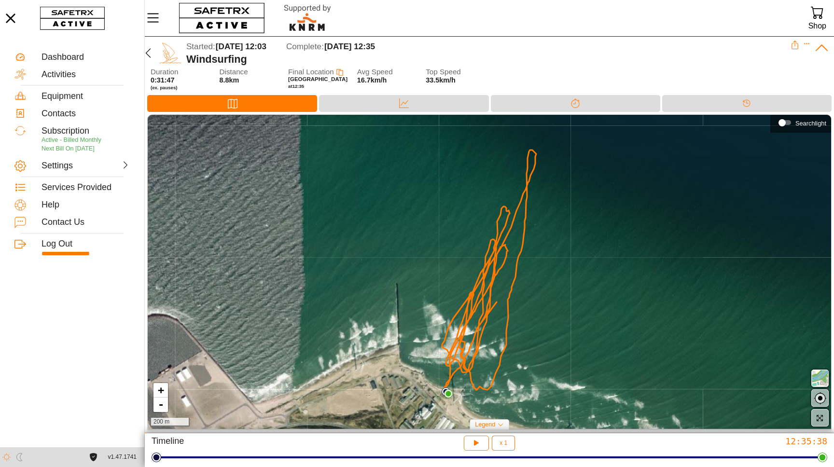 The width and height of the screenshot is (834, 467). What do you see at coordinates (575, 103) in the screenshot?
I see `div: Splits` at bounding box center [575, 103].